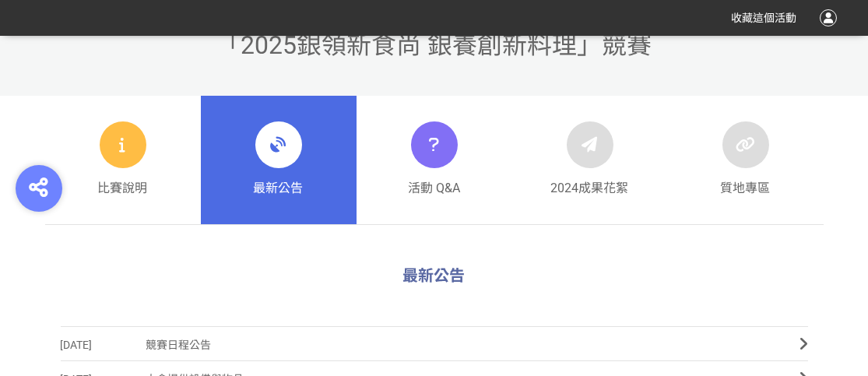 The image size is (868, 376). Describe the element at coordinates (590, 188) in the screenshot. I see `span: 2024成果花絮` at that location.